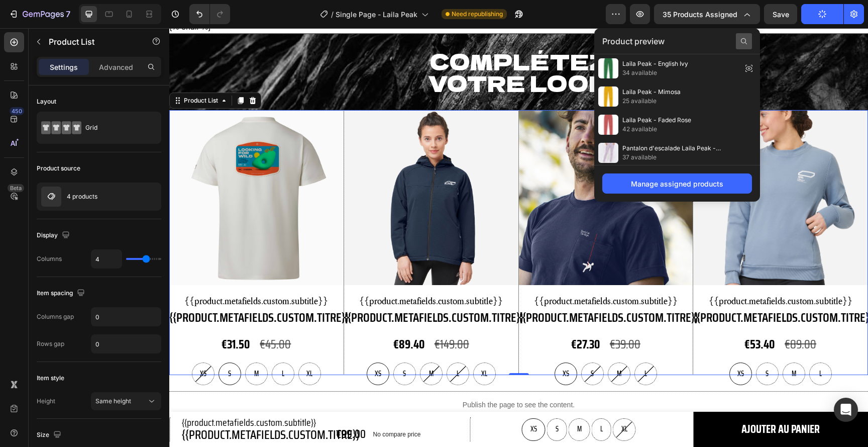  Describe the element at coordinates (209, 14) in the screenshot. I see `div: Undo/Redo` at that location.